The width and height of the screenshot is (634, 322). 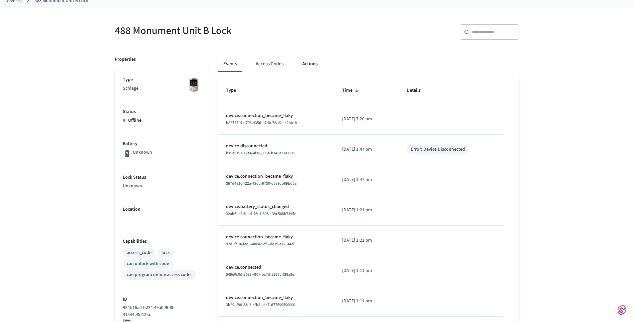 I want to click on button: Access Codes, so click(x=270, y=64).